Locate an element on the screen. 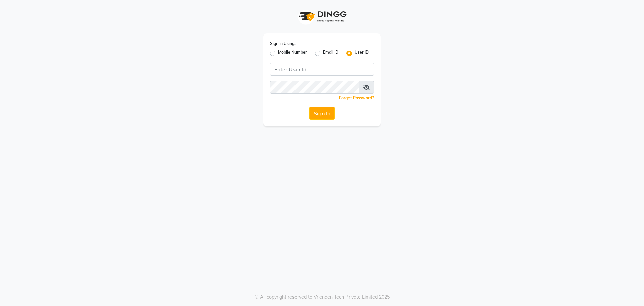  img: logo1.svg is located at coordinates (322, 16).